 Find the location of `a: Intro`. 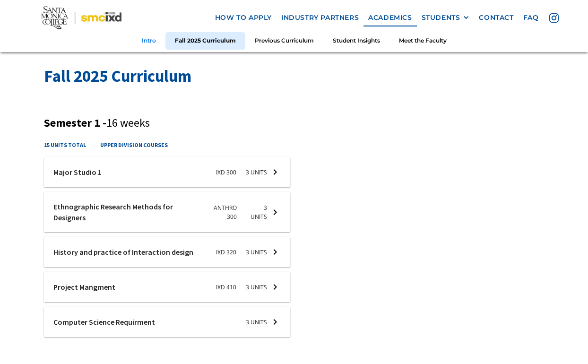

a: Intro is located at coordinates (149, 41).